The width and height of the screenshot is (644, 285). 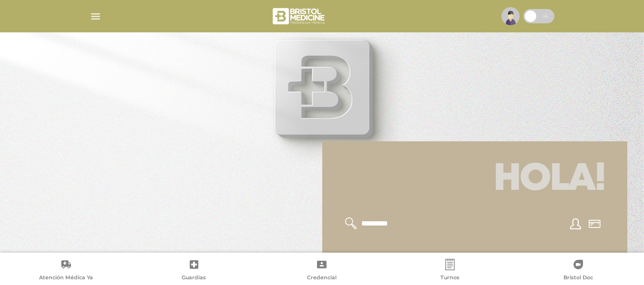 What do you see at coordinates (578, 278) in the screenshot?
I see `span: Bristol Doc` at bounding box center [578, 278].